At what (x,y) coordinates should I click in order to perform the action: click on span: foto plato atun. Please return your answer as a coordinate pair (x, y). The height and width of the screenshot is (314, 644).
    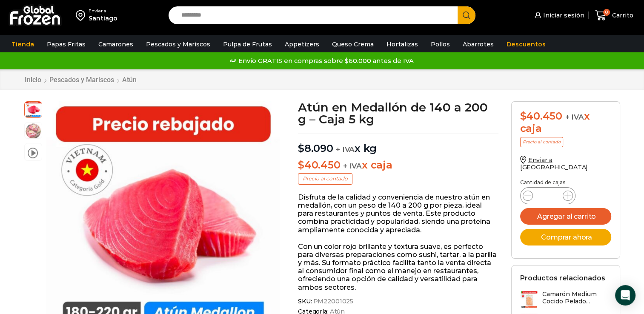
    Looking at the image, I should click on (33, 131).